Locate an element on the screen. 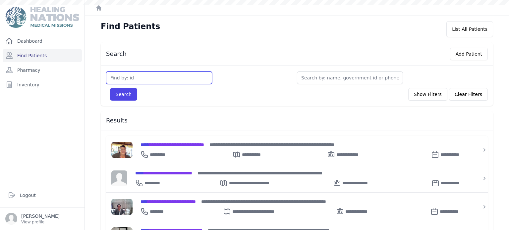  a: Dashboard is located at coordinates (42, 41).